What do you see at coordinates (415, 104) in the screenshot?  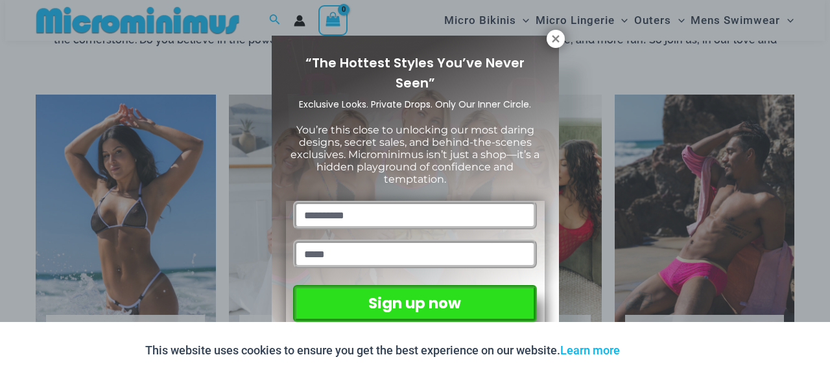 I see `span: Exclusive Looks. Private Drops. Only Our Inner Circle.` at bounding box center [415, 104].